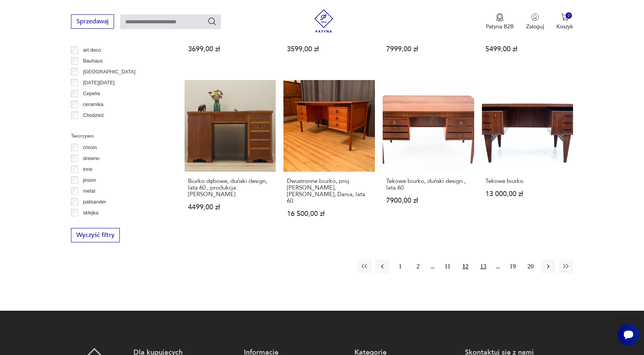 The image size is (644, 355). What do you see at coordinates (530, 266) in the screenshot?
I see `button: 20` at bounding box center [530, 266].